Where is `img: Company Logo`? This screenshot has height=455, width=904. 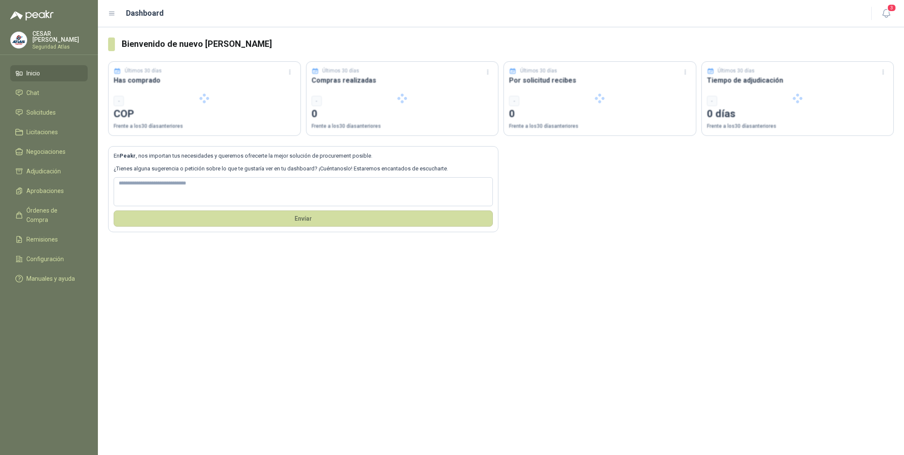
img: Company Logo is located at coordinates (19, 40).